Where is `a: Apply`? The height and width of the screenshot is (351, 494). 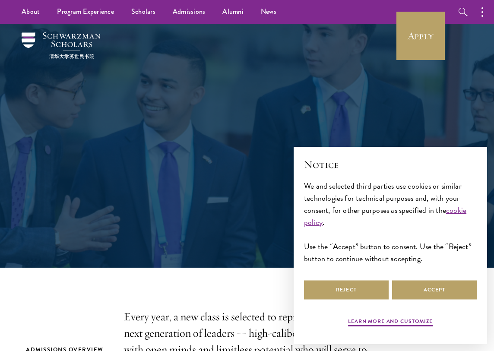 a: Apply is located at coordinates (420, 36).